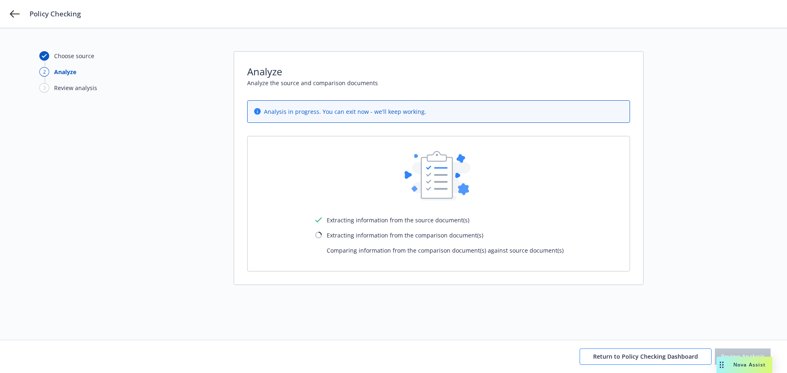  I want to click on span: Review Analysis, so click(742, 356).